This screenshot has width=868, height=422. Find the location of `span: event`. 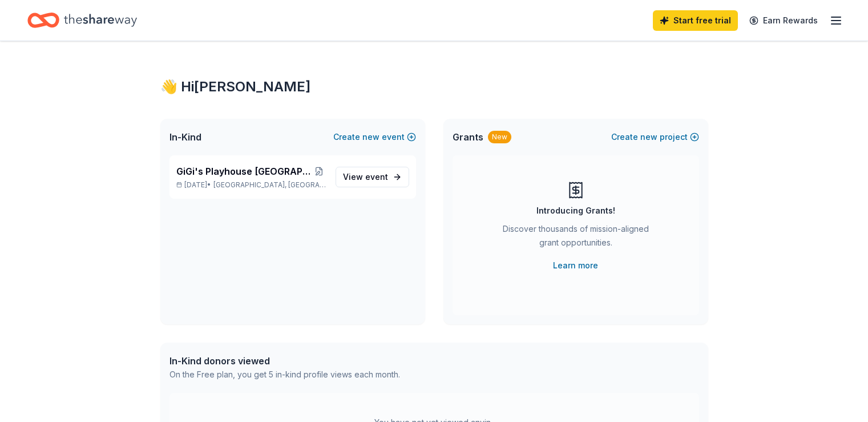

span: event is located at coordinates (377, 176).